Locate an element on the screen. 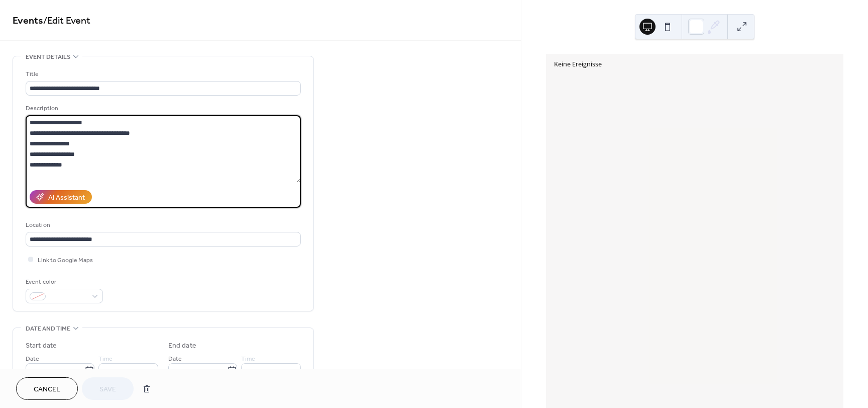 Image resolution: width=868 pixels, height=408 pixels. span: Cancel is located at coordinates (47, 389).